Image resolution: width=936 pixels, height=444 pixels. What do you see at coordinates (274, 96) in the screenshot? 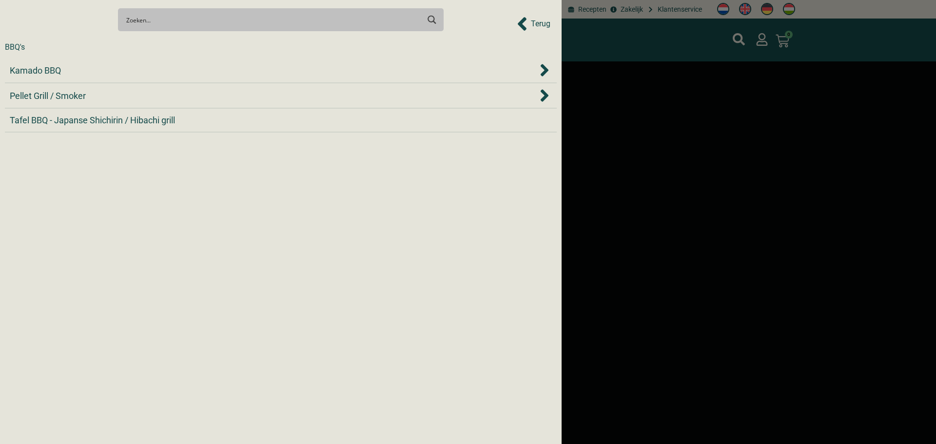
I see `a: Pellet Grill / Smoker` at bounding box center [274, 96].